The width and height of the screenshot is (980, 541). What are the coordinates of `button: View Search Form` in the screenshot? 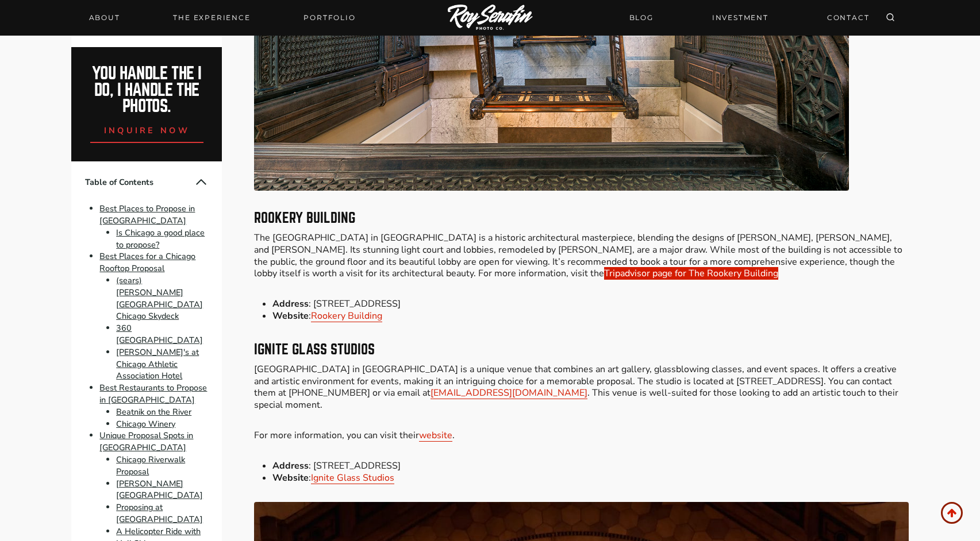 It's located at (891, 18).